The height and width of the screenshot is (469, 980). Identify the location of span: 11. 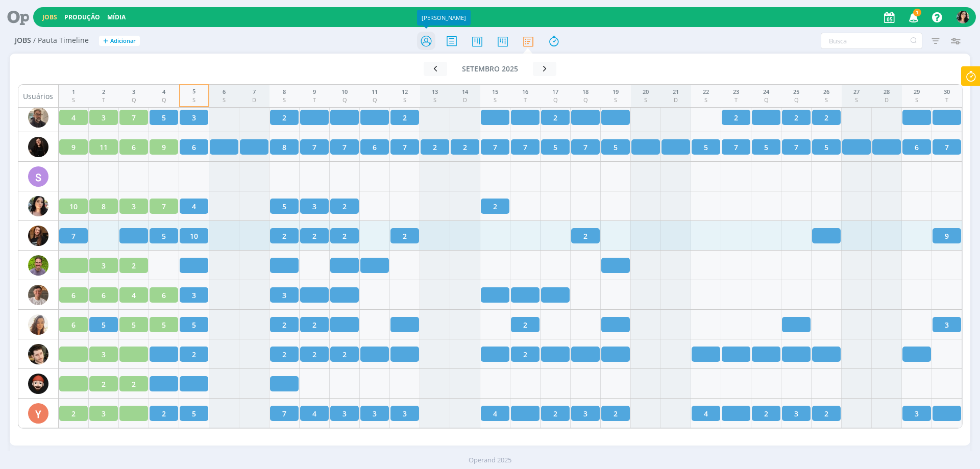
(104, 147).